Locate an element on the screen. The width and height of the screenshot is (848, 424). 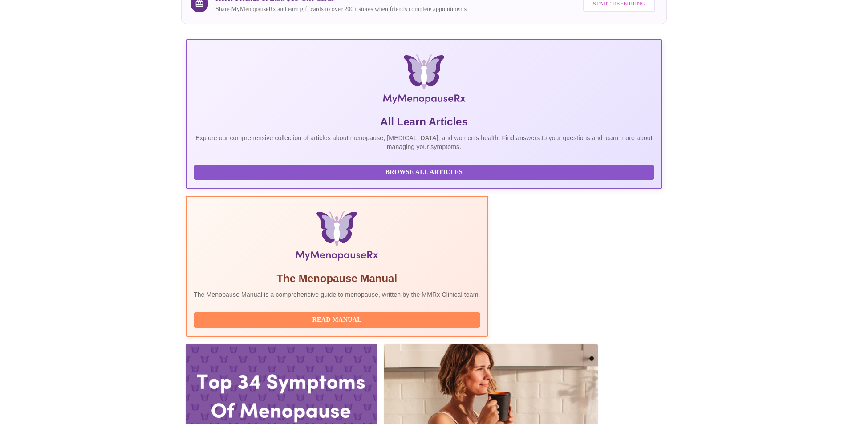
img: Menopause Manual is located at coordinates (337, 238).